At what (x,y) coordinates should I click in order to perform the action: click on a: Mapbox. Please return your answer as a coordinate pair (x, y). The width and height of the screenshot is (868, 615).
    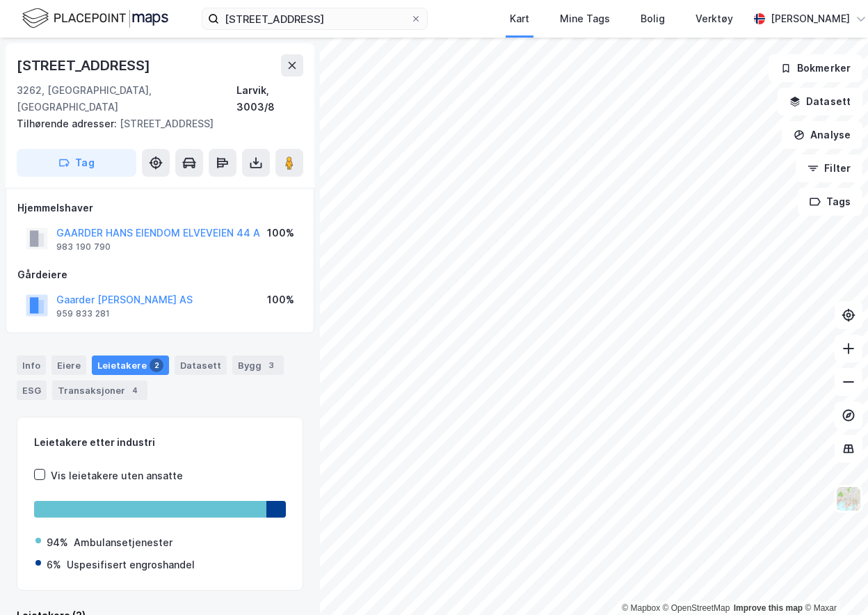
    Looking at the image, I should click on (641, 608).